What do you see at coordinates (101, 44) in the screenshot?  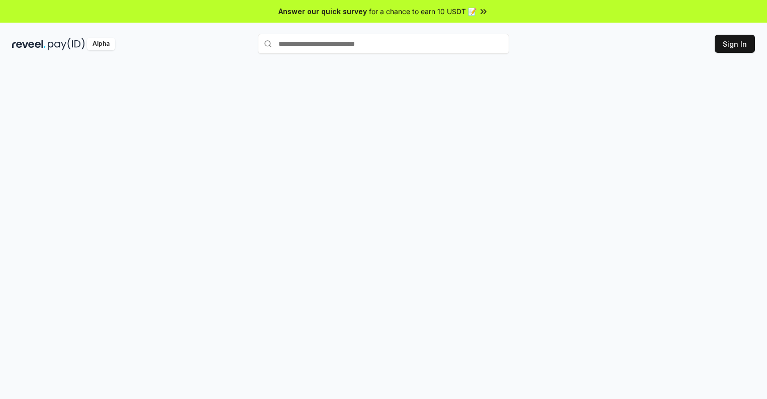 I see `div: Alpha` at bounding box center [101, 44].